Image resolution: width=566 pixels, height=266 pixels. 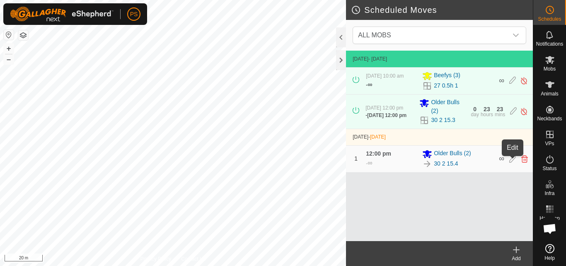 What do you see at coordinates (487, 114) in the screenshot?
I see `div: hours` at bounding box center [487, 114].